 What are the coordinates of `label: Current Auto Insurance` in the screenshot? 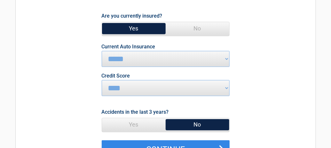 It's located at (128, 47).